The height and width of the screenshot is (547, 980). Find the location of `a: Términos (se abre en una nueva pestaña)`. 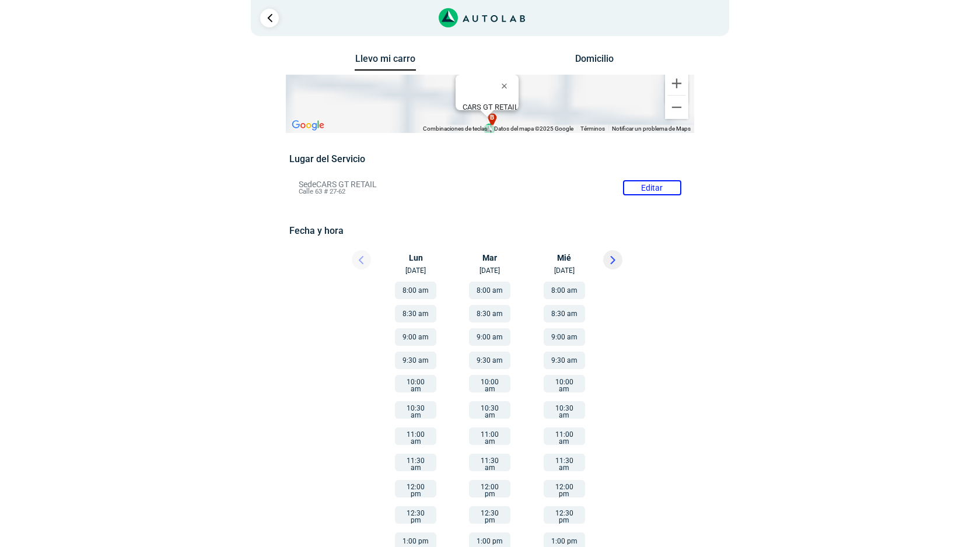

a: Términos (se abre en una nueva pestaña) is located at coordinates (593, 128).